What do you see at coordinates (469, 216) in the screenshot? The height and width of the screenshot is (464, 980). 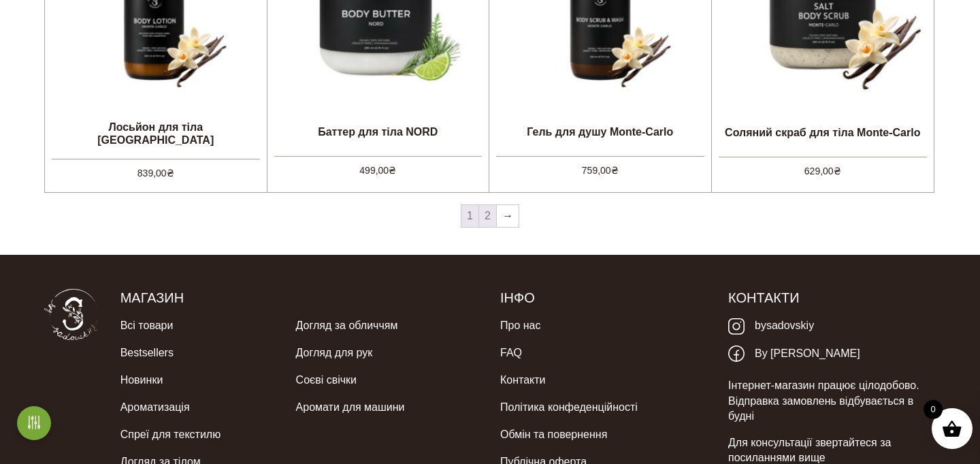 I see `span: 1` at bounding box center [469, 216].